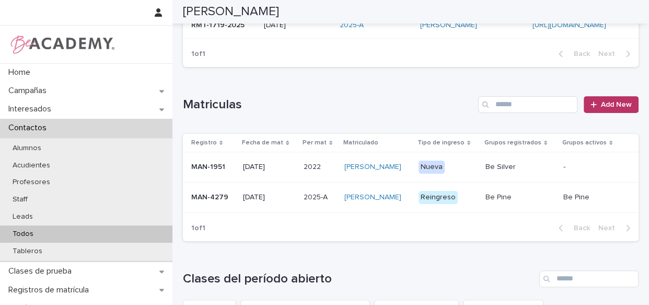 The image size is (649, 305). Describe the element at coordinates (51, 289) in the screenshot. I see `p: Registros de matrícula` at that location.